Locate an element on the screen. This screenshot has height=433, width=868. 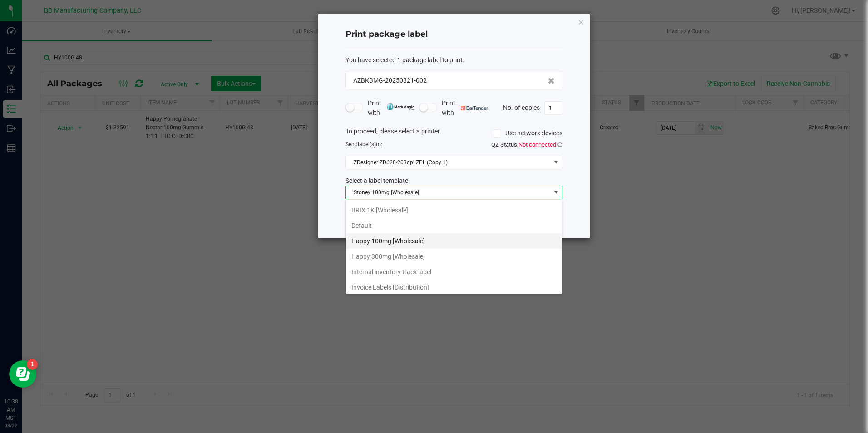
span: You have selected 1 package label to print is located at coordinates (404, 60).